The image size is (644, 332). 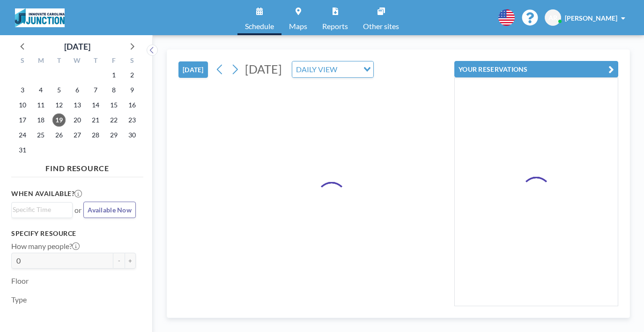 What do you see at coordinates (22, 120) in the screenshot?
I see `span: Sunday, August 17, 2025` at bounding box center [22, 120].